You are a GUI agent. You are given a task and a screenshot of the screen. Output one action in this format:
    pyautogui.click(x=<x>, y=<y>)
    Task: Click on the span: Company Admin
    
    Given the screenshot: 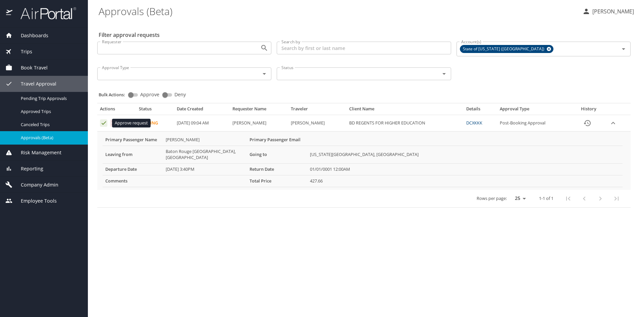 What is the action you would take?
    pyautogui.click(x=35, y=185)
    